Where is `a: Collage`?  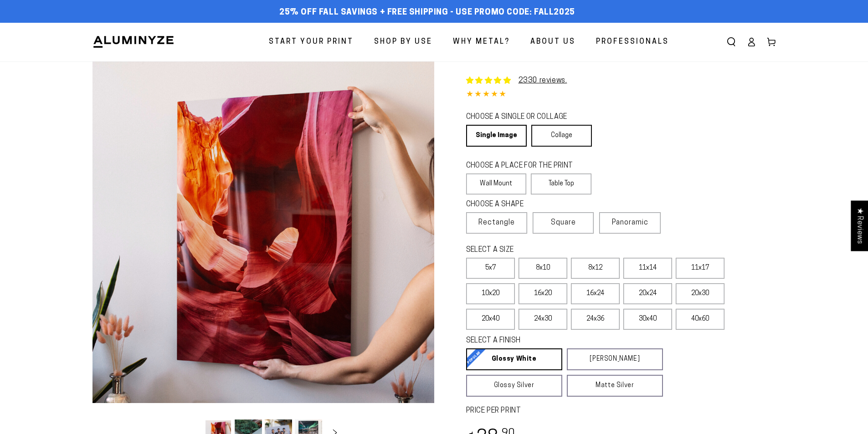
a: Collage is located at coordinates (561, 136).